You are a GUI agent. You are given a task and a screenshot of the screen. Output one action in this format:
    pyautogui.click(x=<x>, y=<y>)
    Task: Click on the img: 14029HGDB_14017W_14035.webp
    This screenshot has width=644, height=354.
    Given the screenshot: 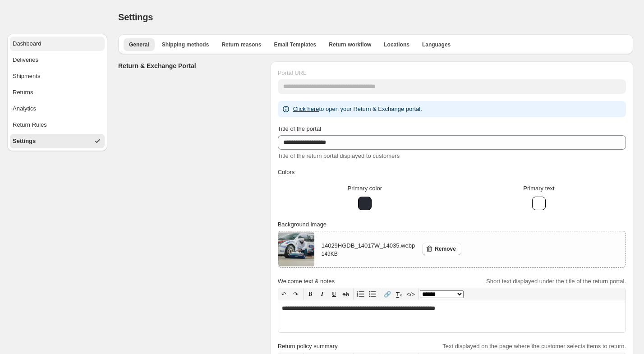 What is the action you would take?
    pyautogui.click(x=296, y=249)
    